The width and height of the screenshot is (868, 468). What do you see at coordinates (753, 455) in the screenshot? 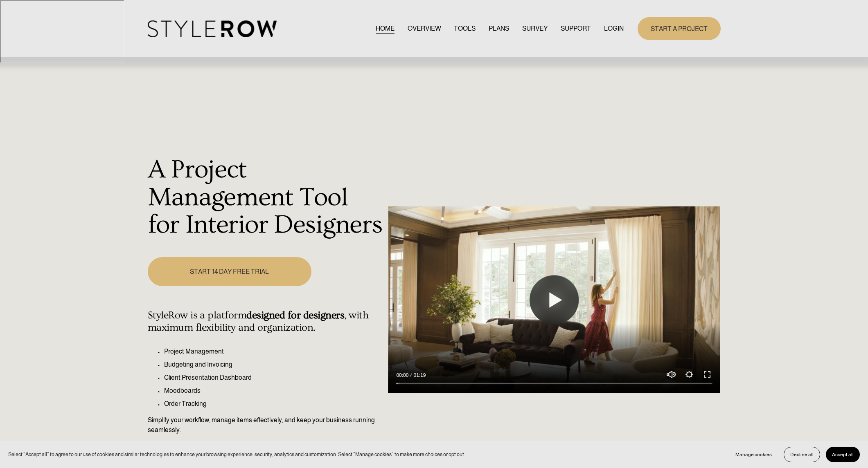
I see `button: Manage cookies` at bounding box center [753, 455].